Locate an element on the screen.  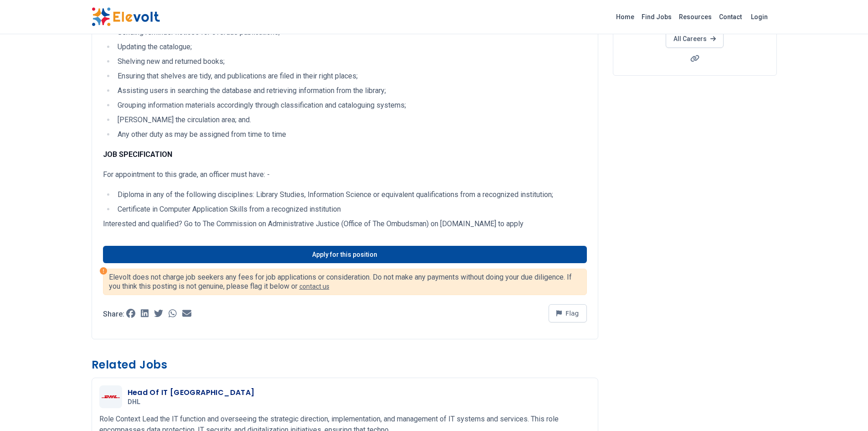
li: Shelving new and returned books; is located at coordinates (351, 62).